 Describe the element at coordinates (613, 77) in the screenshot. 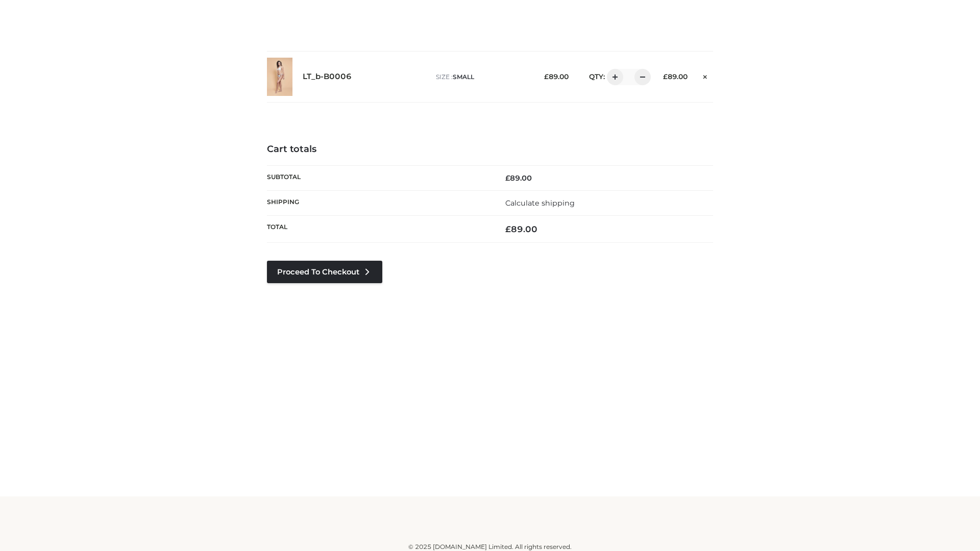

I see `div: QTY:` at that location.